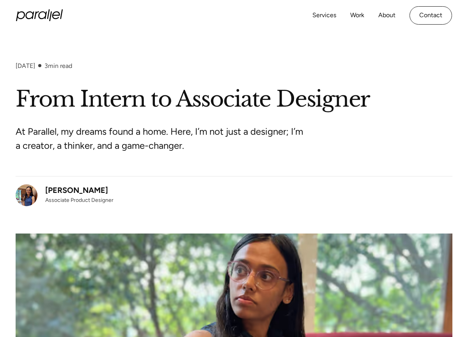  What do you see at coordinates (58, 66) in the screenshot?
I see `div: min read` at bounding box center [58, 66].